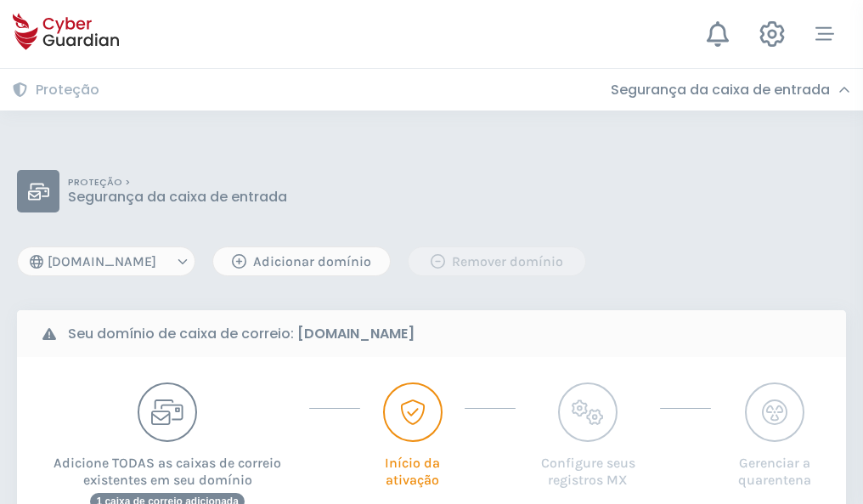  I want to click on p: Adicione TODAS as caixas de correio existentes em seu domínio, so click(168, 464).